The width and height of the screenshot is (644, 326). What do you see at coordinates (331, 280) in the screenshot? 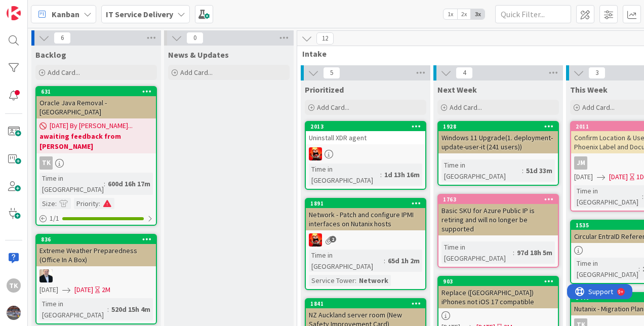
I see `div: Service Tower` at bounding box center [331, 280].